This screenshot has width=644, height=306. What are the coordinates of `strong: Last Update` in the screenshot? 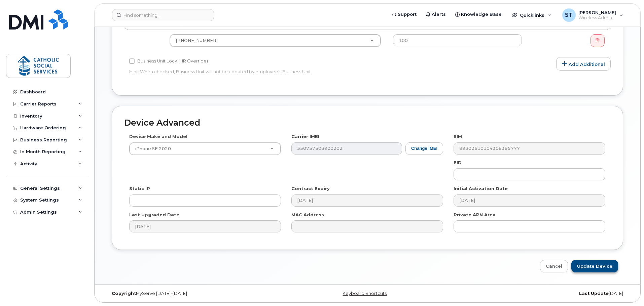 It's located at (594, 293).